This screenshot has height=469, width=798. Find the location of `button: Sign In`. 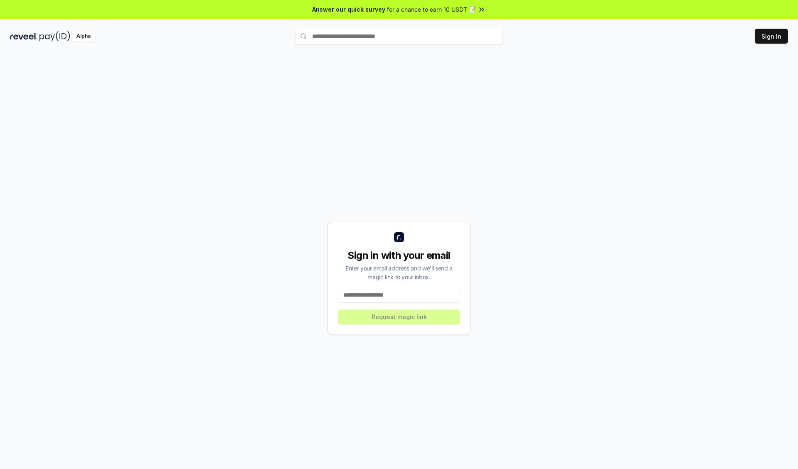

button: Sign In is located at coordinates (771, 36).